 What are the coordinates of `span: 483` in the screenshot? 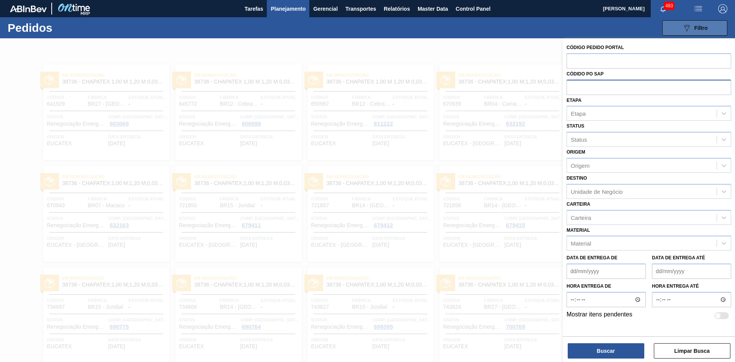 It's located at (669, 6).